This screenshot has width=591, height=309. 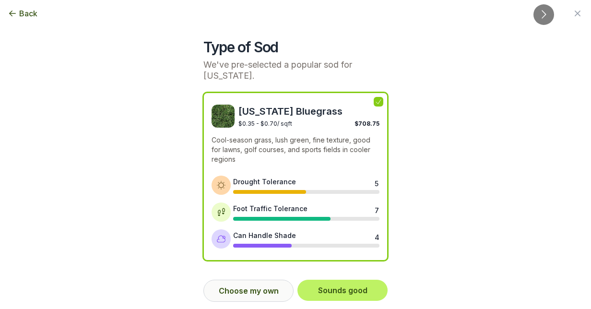 I want to click on div: 4, so click(x=377, y=236).